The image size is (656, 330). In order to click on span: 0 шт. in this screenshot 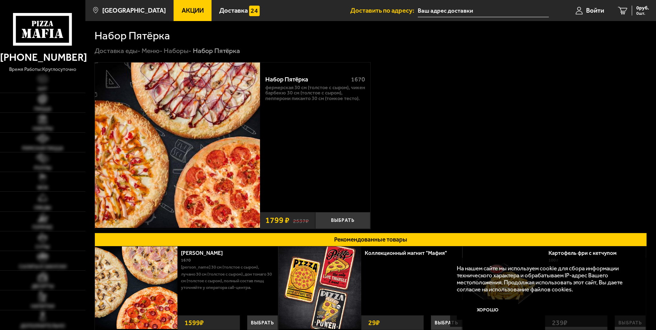, I will do `click(643, 13)`.